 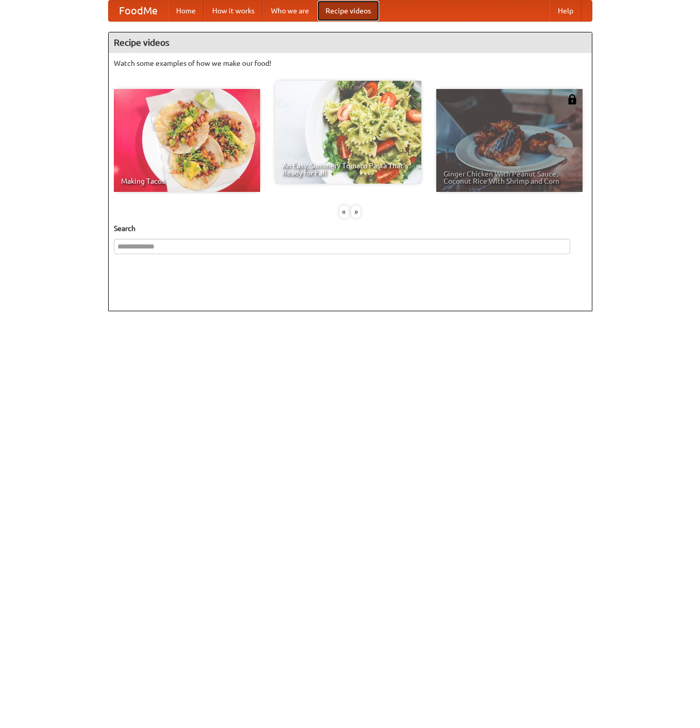 I want to click on a: How it works, so click(x=233, y=11).